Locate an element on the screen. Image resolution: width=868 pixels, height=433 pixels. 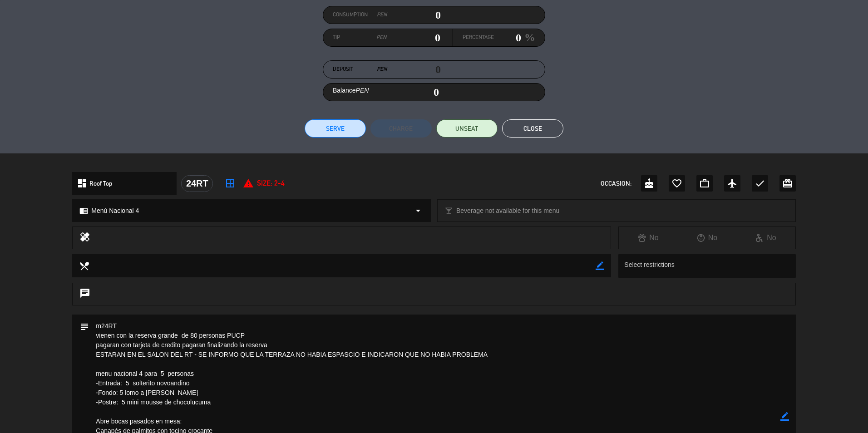
button: UNSEAT is located at coordinates (467, 128).